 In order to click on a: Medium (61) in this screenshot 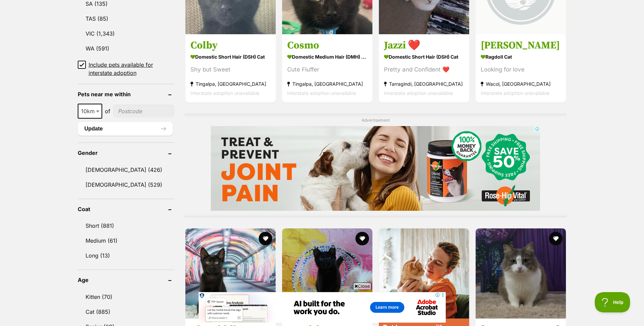, I will do `click(126, 241)`.